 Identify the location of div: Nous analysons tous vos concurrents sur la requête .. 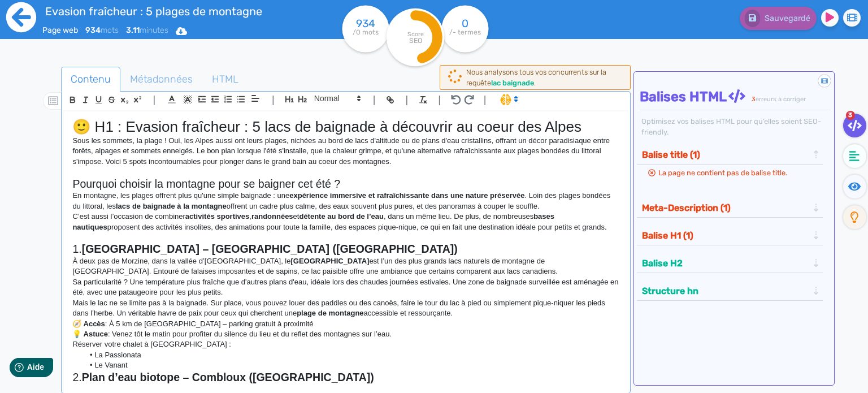
(546, 77).